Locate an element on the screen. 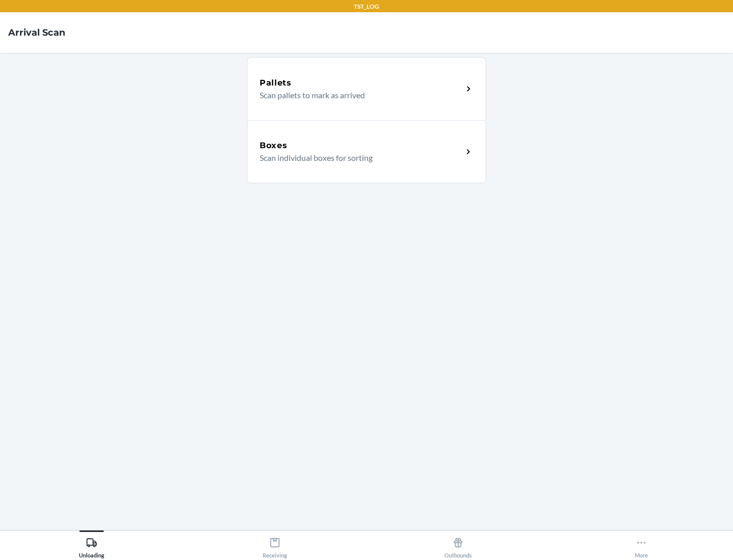 The image size is (733, 560). p: Scan pallets to mark as arrived is located at coordinates (356, 95).